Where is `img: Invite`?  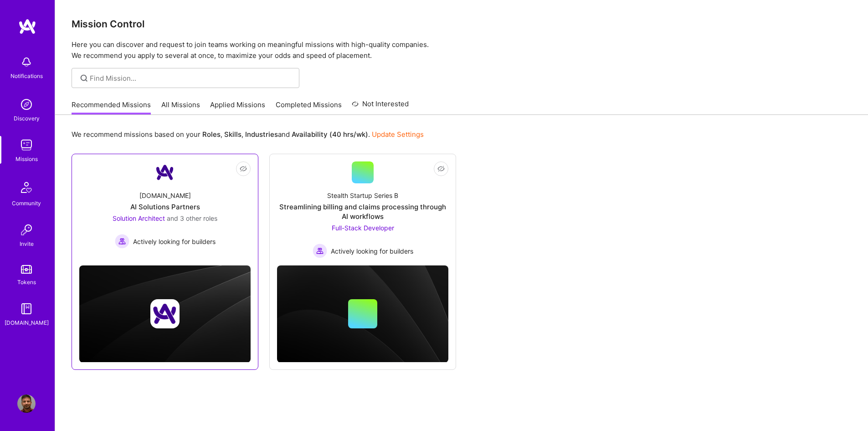
img: Invite is located at coordinates (26, 230).